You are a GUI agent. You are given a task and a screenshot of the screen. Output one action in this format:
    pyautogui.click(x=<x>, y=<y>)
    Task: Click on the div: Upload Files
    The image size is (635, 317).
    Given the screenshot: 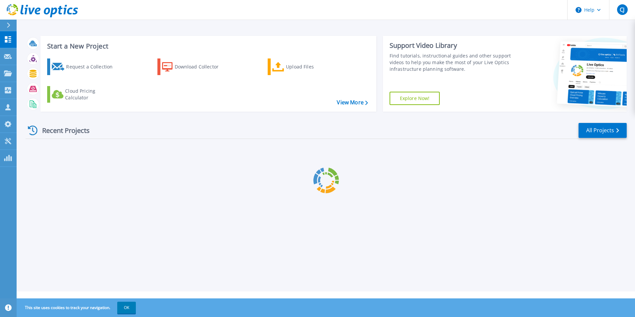 What is the action you would take?
    pyautogui.click(x=313, y=67)
    